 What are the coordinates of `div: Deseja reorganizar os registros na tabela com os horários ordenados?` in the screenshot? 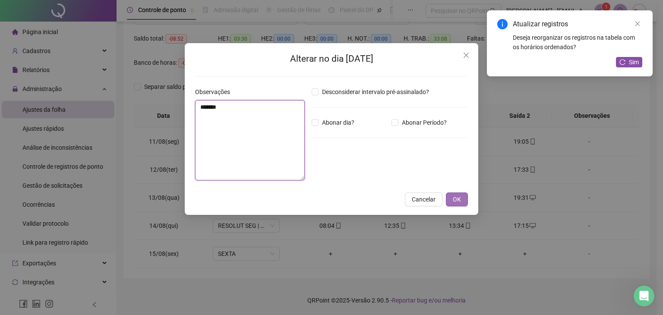 It's located at (578, 42).